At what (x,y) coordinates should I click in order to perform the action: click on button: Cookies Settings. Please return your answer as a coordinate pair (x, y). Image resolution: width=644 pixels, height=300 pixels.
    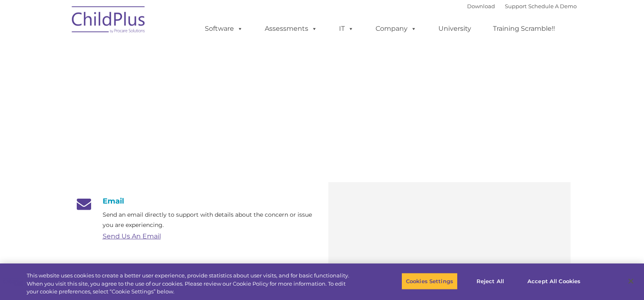
    Looking at the image, I should click on (429, 281).